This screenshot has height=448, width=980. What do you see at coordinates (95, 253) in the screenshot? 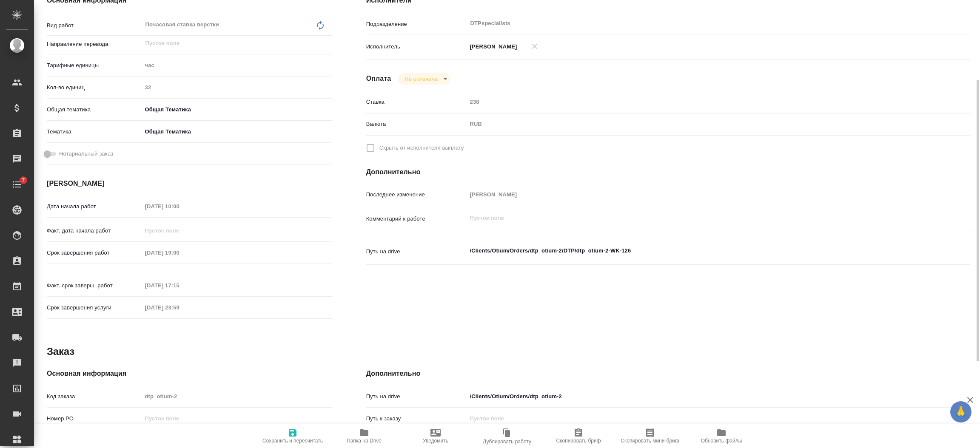
I see `p: Срок завершения работ` at bounding box center [95, 253].